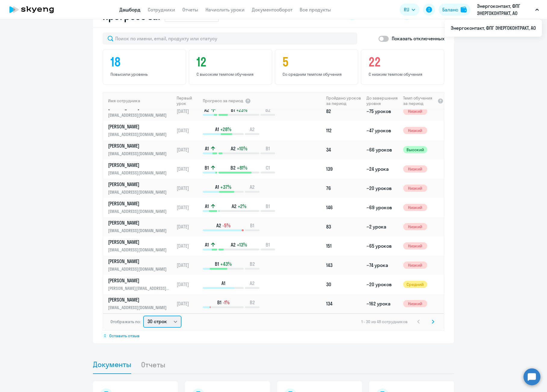 This screenshot has width=547, height=392. I want to click on td: ~24 урока, so click(382, 169).